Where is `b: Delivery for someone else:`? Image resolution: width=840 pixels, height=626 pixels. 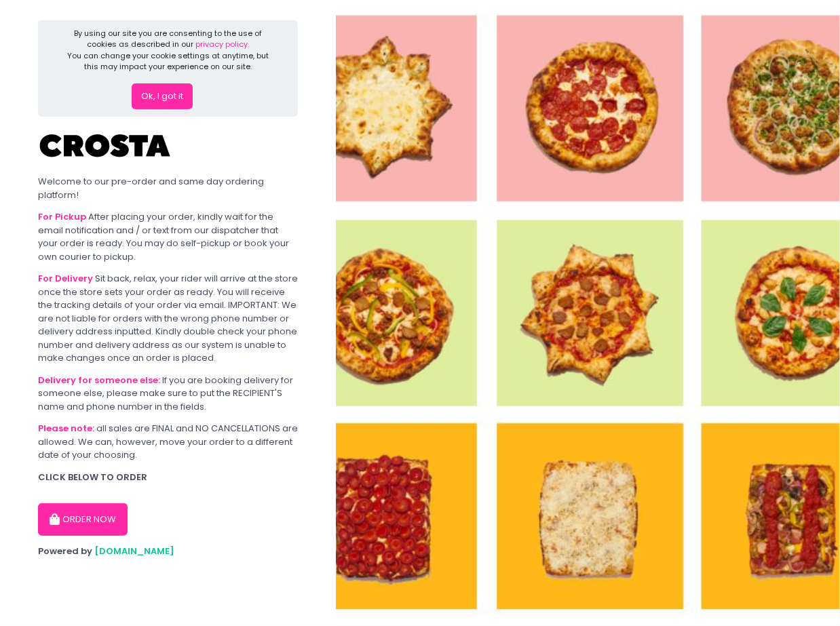 b: Delivery for someone else: is located at coordinates (99, 380).